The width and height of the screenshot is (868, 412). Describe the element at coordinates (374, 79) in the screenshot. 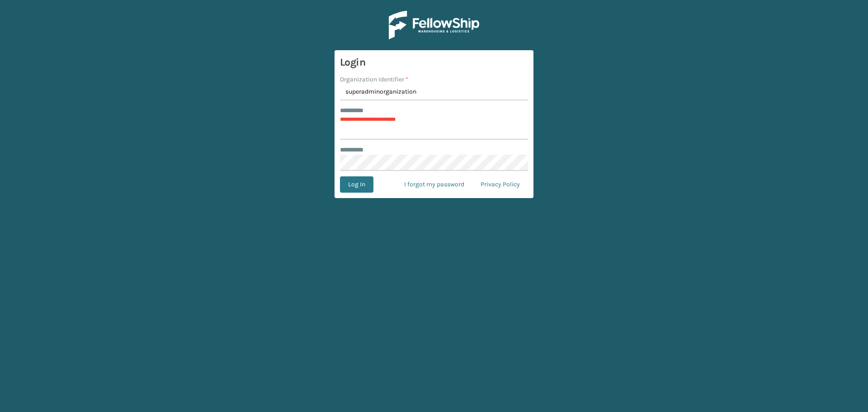

I see `label: Organization Identifier` at that location.